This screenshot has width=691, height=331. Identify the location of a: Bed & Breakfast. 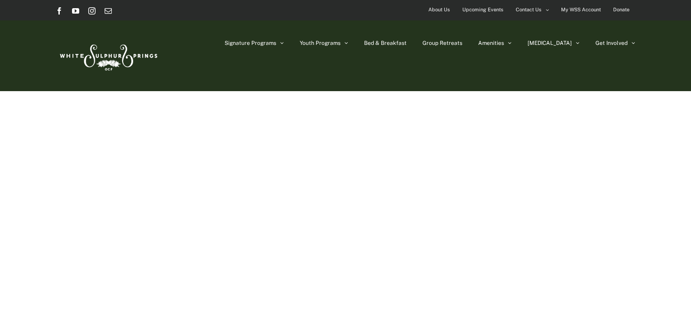
(385, 43).